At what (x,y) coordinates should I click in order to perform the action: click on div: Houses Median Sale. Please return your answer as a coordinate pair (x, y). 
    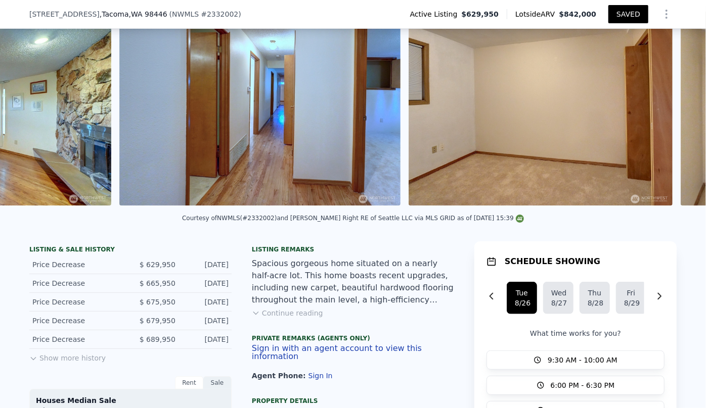
    Looking at the image, I should click on (130, 401).